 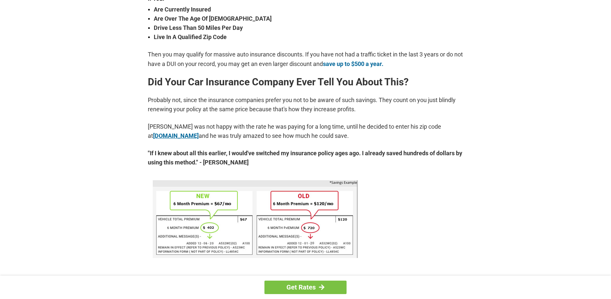 I want to click on a: Get Rates, so click(x=305, y=287).